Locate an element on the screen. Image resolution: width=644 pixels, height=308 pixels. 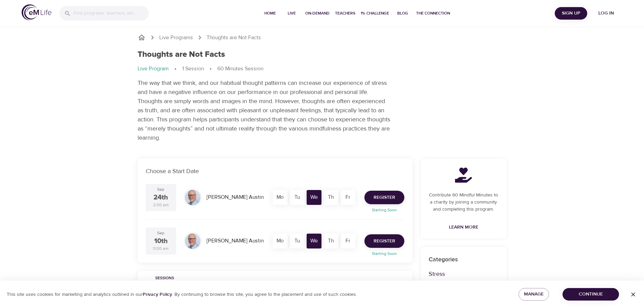
span: Sign Up is located at coordinates (571, 13).